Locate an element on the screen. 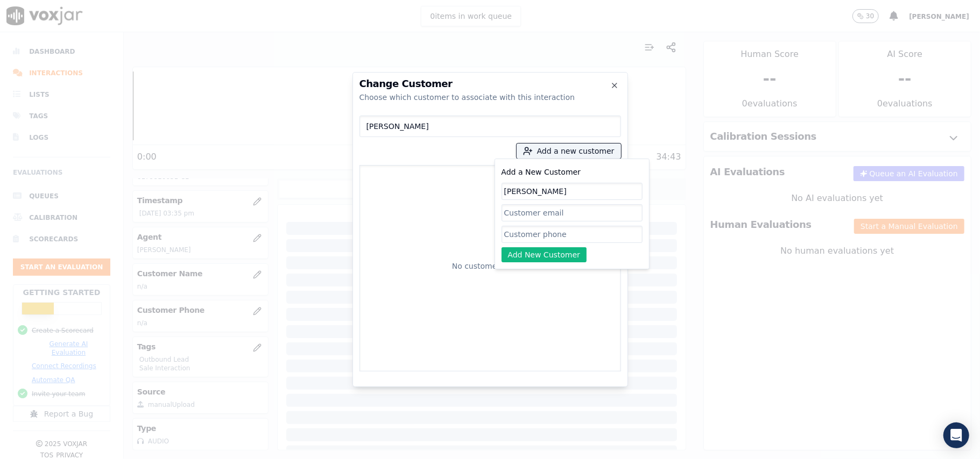 This screenshot has width=980, height=459. label: Add a New Customer is located at coordinates (542, 172).